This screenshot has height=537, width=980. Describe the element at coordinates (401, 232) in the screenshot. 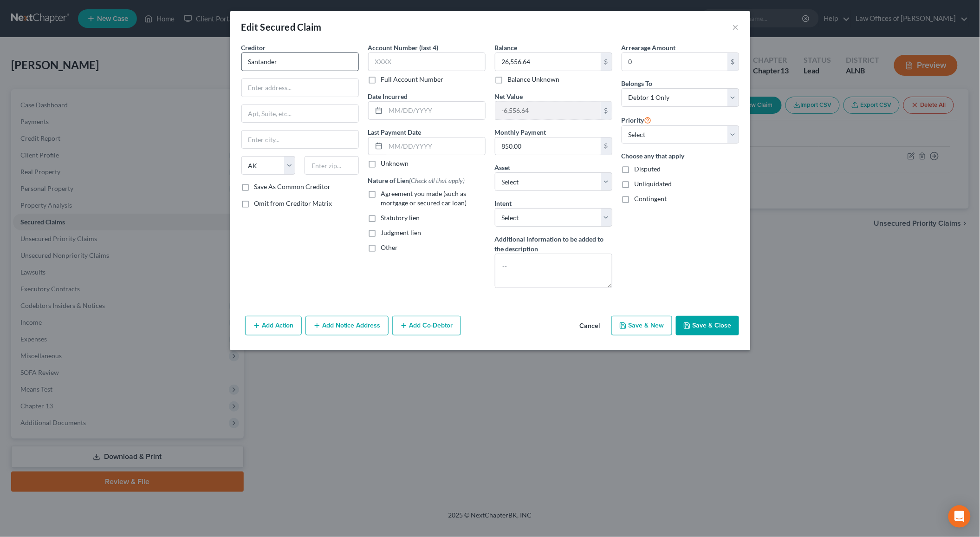

I see `span: Judgment lien` at that location.